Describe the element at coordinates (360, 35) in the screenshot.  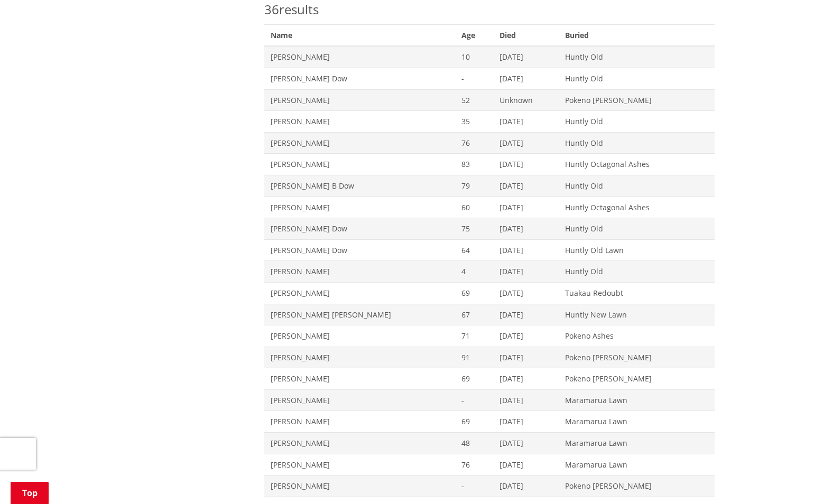
I see `span: Name` at that location.